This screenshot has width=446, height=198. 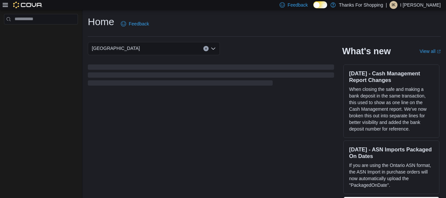 What do you see at coordinates (439, 52) in the screenshot?
I see `svg: External link` at bounding box center [439, 52].